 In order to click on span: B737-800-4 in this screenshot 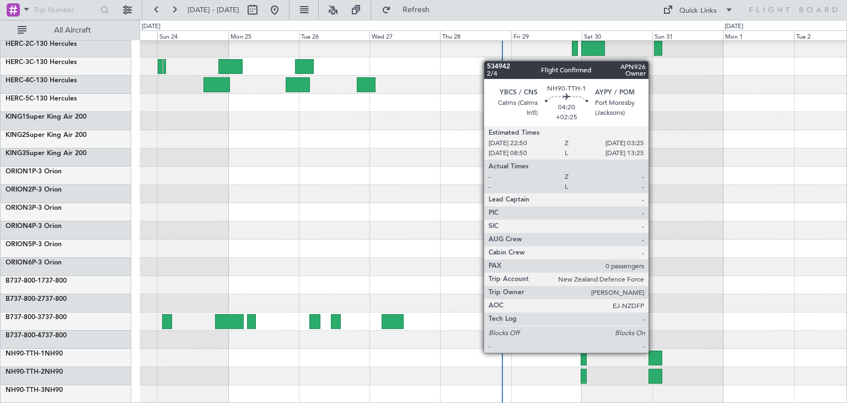, I will do `click(23, 335)`.